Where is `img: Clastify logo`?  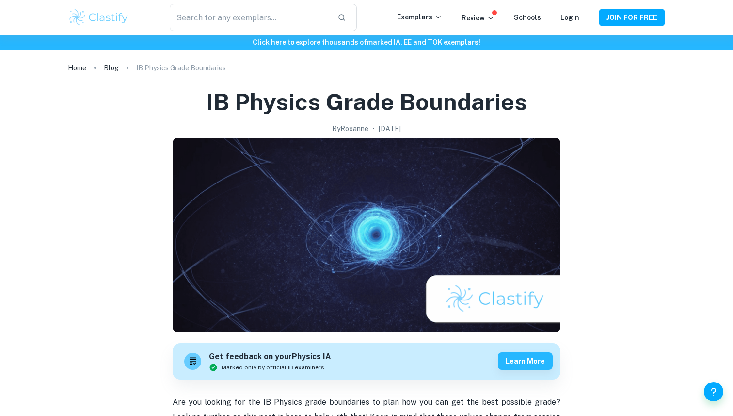
img: Clastify logo is located at coordinates (98, 17).